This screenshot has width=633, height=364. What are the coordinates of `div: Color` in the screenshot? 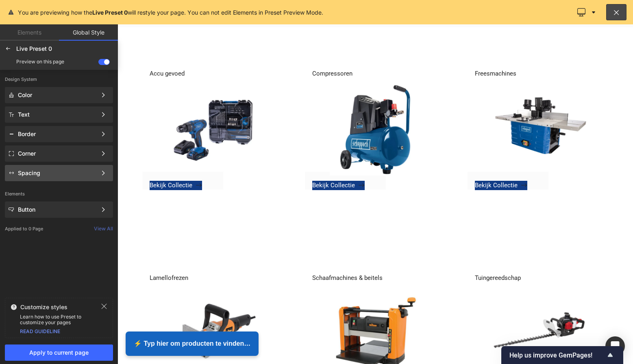 It's located at (57, 95).